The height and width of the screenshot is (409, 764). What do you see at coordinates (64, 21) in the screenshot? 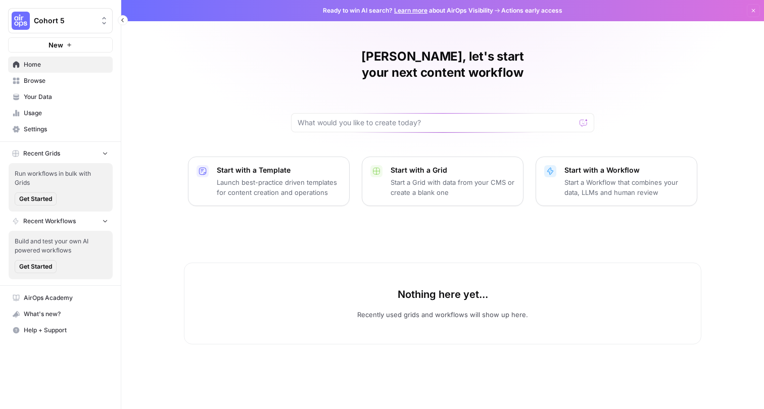
I see `span: Cohort 5` at bounding box center [64, 21].